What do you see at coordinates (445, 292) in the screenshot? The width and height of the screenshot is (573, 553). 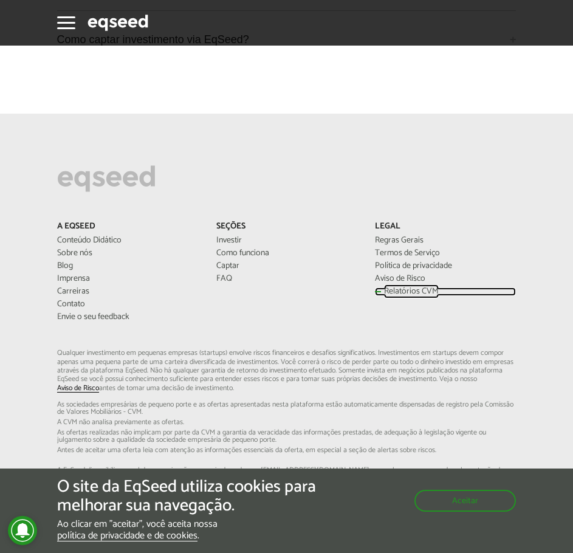 I see `a: Relatórios CVM` at bounding box center [445, 292].